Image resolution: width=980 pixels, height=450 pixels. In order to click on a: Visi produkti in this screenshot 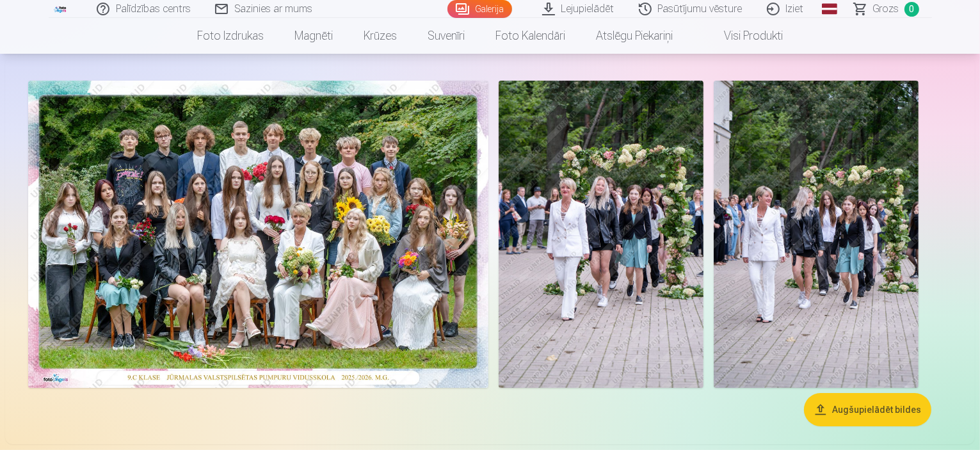, I will do `click(743, 35)`.